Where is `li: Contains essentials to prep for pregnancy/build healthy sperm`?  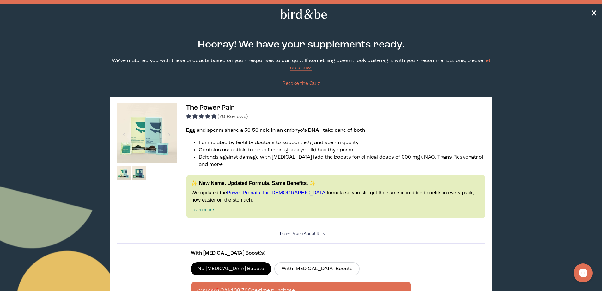 li: Contains essentials to prep for pregnancy/build healthy sperm is located at coordinates (342, 150).